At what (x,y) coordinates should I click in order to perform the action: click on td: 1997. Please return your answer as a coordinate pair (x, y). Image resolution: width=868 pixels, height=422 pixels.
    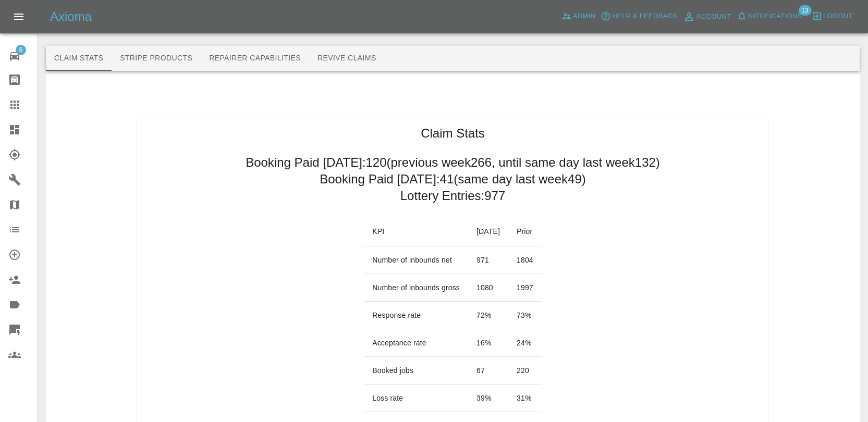
    Looking at the image, I should click on (525, 288).